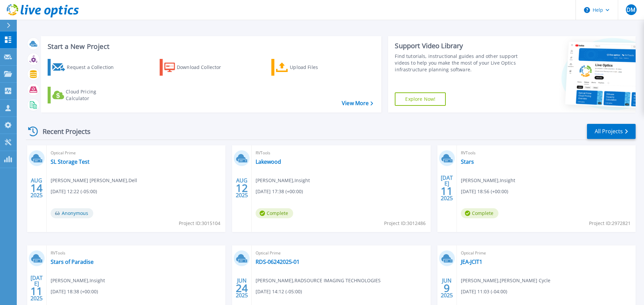 This screenshot has height=305, width=644. I want to click on div: Recent Projects, so click(63, 131).